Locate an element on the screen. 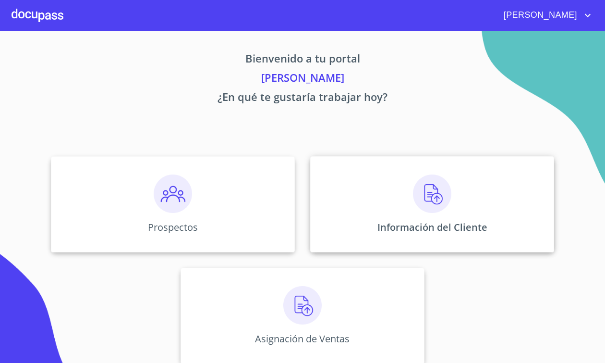 This screenshot has width=605, height=363. button: account of current user is located at coordinates (545, 15).